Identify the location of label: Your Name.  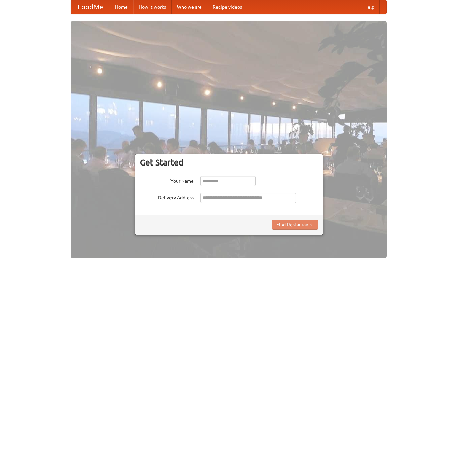
(167, 180).